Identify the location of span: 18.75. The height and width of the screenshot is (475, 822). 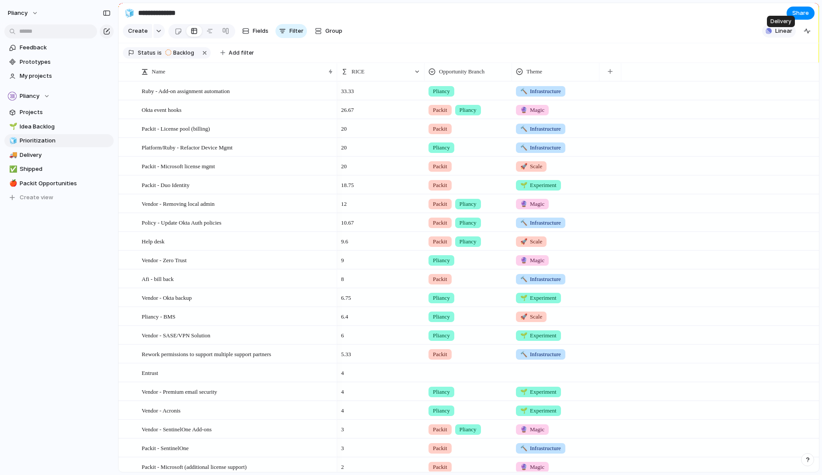
(347, 183).